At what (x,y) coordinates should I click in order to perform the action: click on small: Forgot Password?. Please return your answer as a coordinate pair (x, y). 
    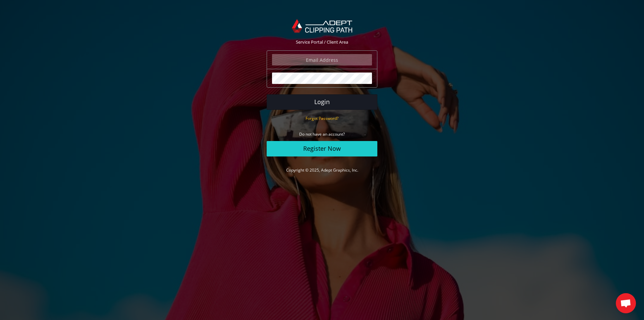
    Looking at the image, I should click on (322, 118).